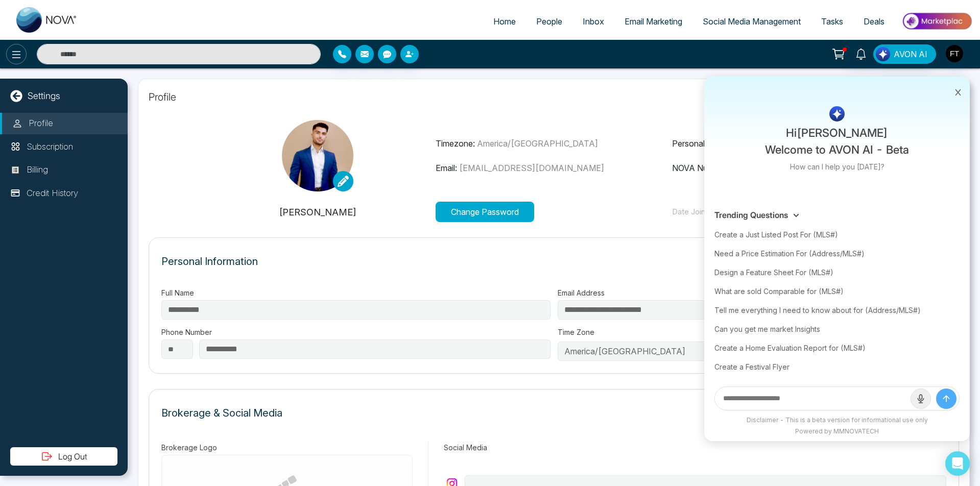  What do you see at coordinates (210, 261) in the screenshot?
I see `p: Personal Information` at bounding box center [210, 261].